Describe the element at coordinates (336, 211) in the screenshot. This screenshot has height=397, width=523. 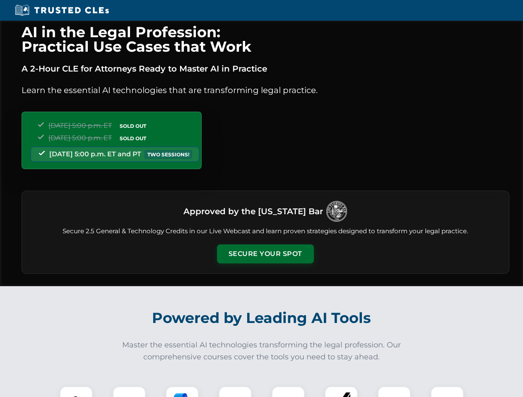
I see `img: Logo` at that location.